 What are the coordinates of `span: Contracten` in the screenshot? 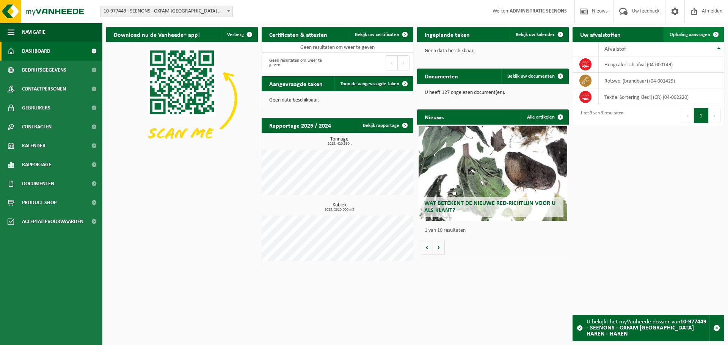 It's located at (37, 127).